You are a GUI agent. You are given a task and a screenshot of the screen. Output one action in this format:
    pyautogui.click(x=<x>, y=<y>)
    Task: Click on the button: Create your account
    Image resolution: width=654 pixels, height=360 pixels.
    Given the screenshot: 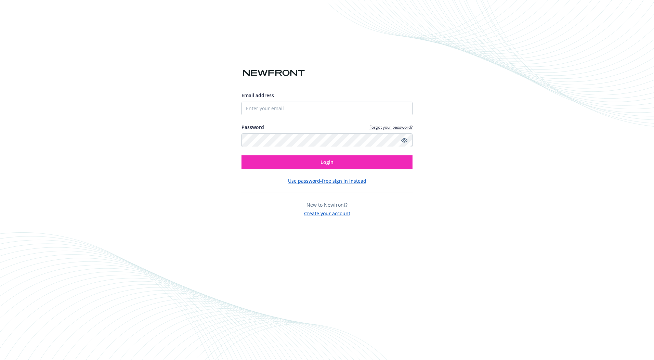 What is the action you would take?
    pyautogui.click(x=327, y=212)
    